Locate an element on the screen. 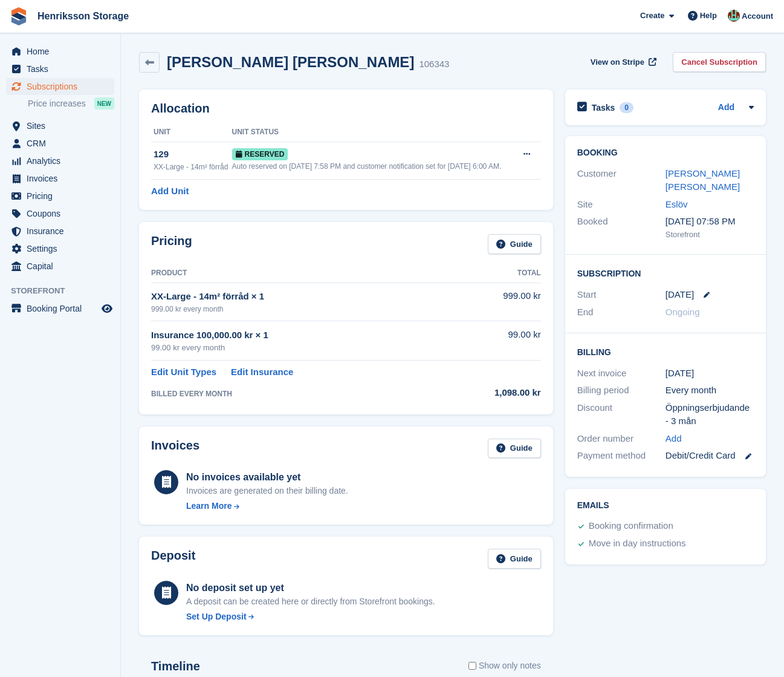  a: Henriksson Storage is located at coordinates (83, 15).